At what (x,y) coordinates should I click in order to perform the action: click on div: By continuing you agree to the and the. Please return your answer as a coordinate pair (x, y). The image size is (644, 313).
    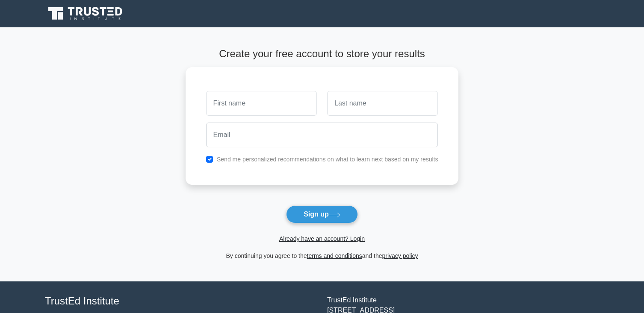
    Looking at the image, I should click on (322, 256).